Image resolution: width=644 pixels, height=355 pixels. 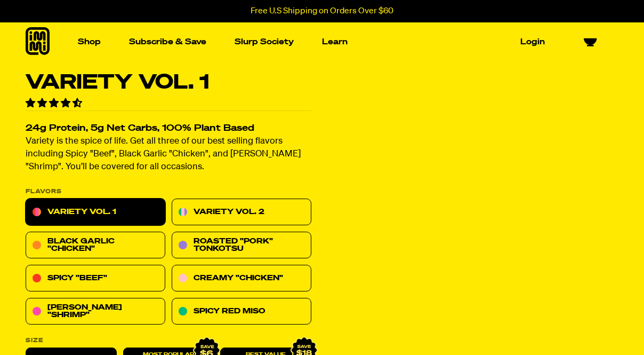 I want to click on a: Variety Vol. 2, so click(x=242, y=212).